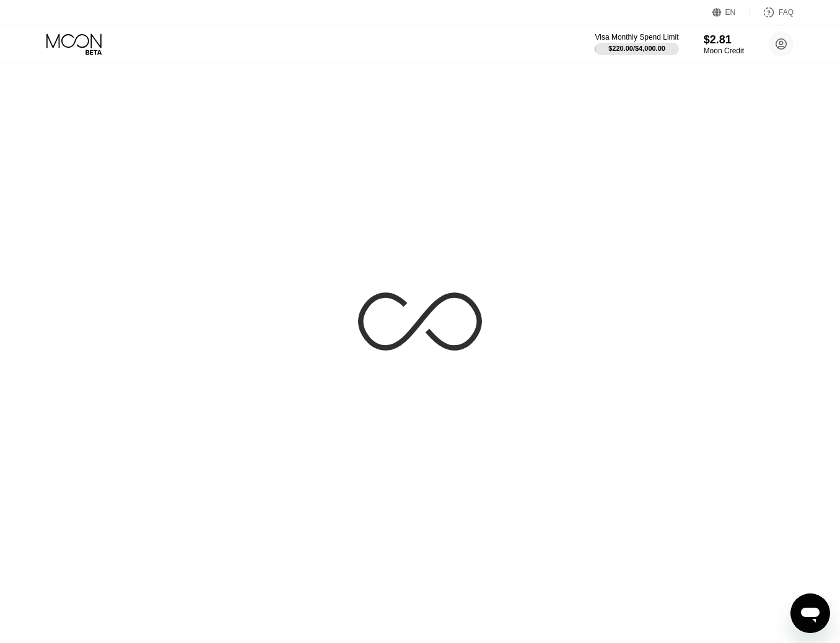 The image size is (840, 643). What do you see at coordinates (724, 40) in the screenshot?
I see `div: $2.81` at bounding box center [724, 40].